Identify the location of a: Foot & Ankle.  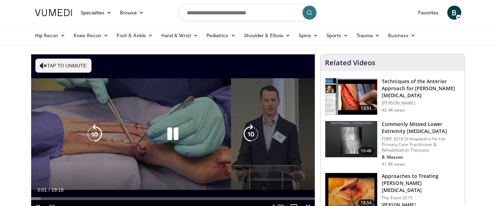
(135, 35).